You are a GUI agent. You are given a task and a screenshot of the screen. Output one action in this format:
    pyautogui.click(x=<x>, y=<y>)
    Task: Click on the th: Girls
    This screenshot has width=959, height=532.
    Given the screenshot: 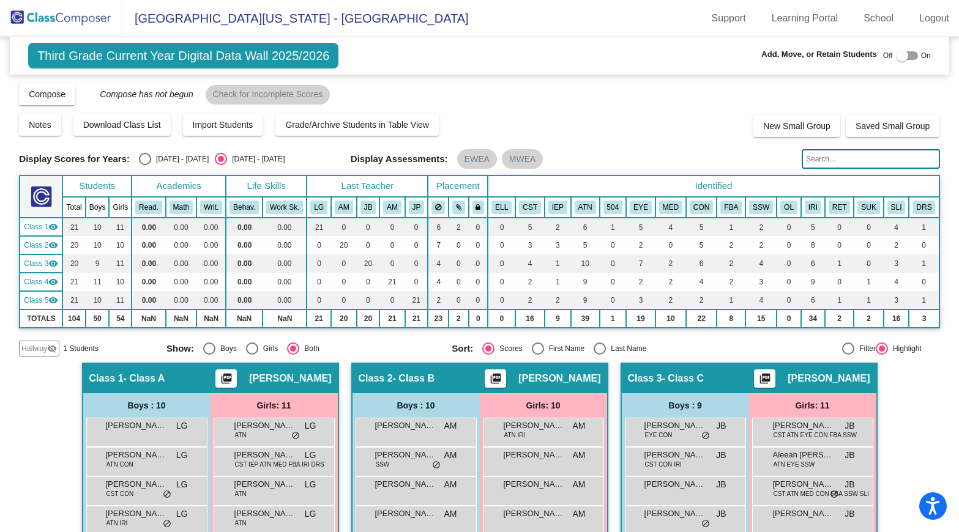 What is the action you would take?
    pyautogui.click(x=120, y=207)
    